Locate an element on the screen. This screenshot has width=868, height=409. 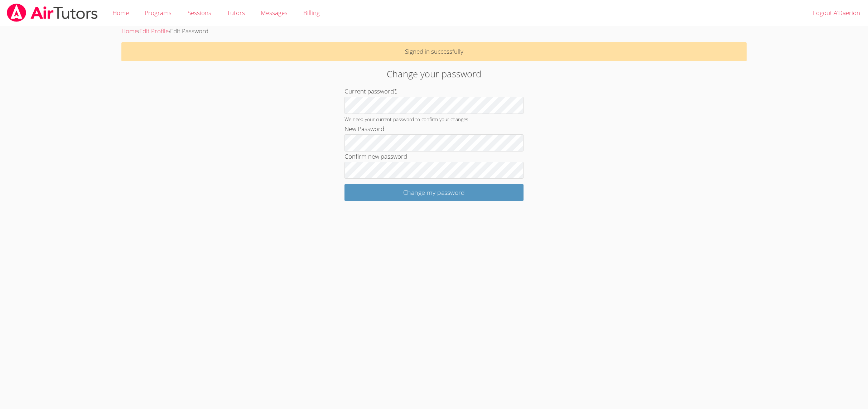
label: Current password is located at coordinates (371, 91).